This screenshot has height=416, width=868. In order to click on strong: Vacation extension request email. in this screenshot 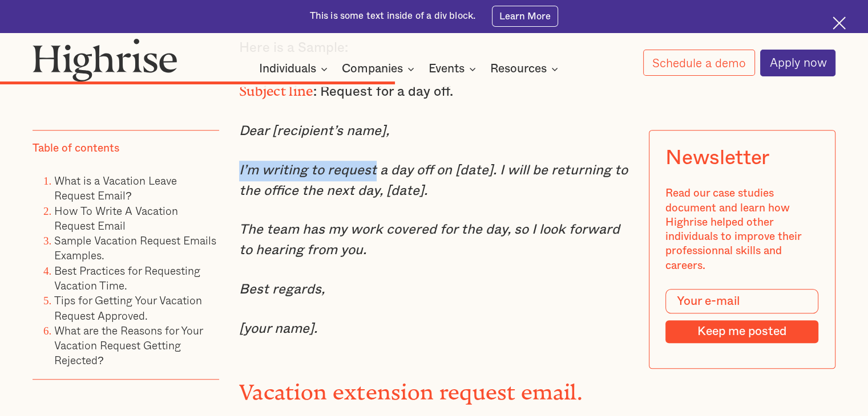, I will do `click(410, 386)`.